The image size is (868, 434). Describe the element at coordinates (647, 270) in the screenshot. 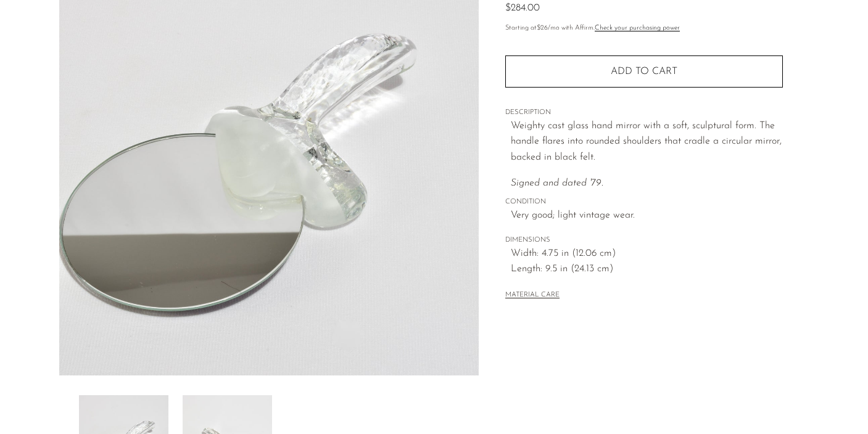

I see `span: Length: 9.5 in (24.13 cm)` at that location.